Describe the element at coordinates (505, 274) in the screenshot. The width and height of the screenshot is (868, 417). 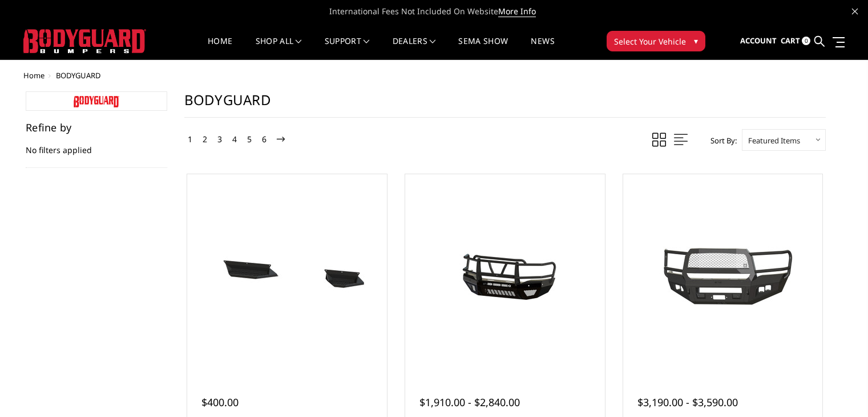
I see `a: 2019-2025 Ram 2500-3500 - T2 Series - Extreme Front Bumper (receiver or winch) 2019-2025 Ram 2500...` at that location.